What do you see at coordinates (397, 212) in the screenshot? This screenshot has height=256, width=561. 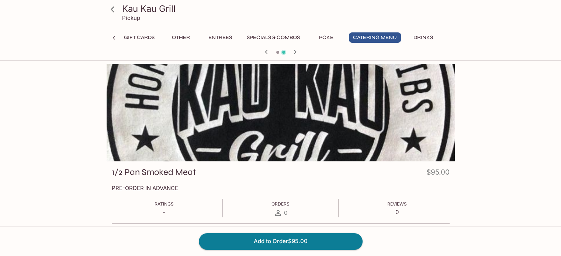 I see `p: 0` at bounding box center [397, 212].